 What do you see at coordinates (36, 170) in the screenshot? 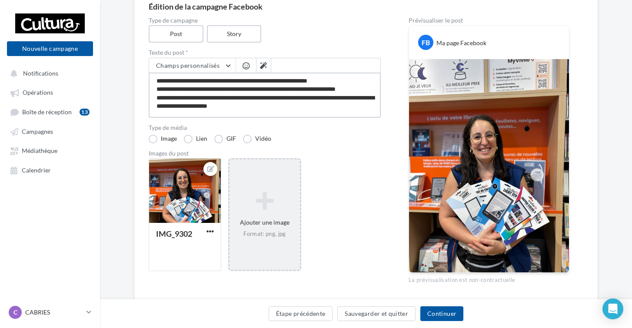
I see `span: Calendrier` at bounding box center [36, 170].